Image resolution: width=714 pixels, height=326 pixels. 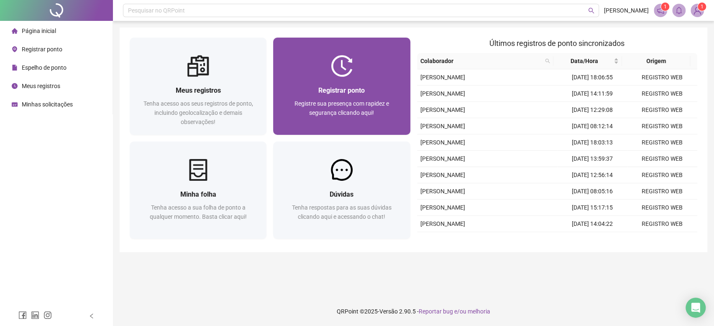 What do you see at coordinates (587, 61) in the screenshot?
I see `th: Data/Hora` at bounding box center [587, 61].